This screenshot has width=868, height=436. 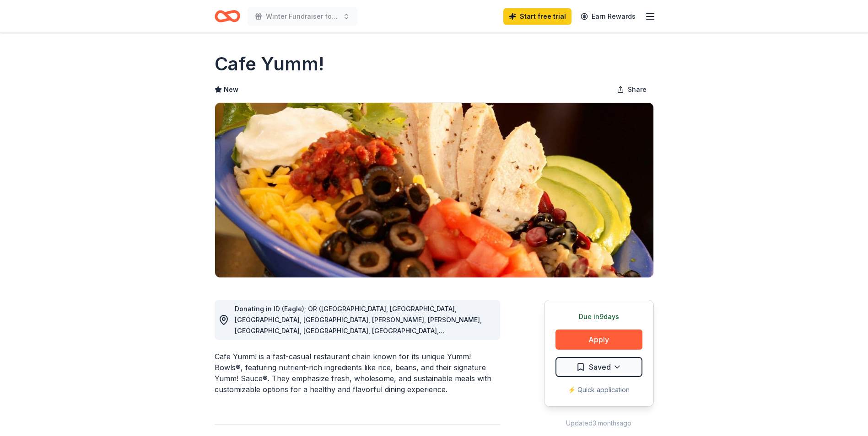 I want to click on span: Saved, so click(x=599, y=367).